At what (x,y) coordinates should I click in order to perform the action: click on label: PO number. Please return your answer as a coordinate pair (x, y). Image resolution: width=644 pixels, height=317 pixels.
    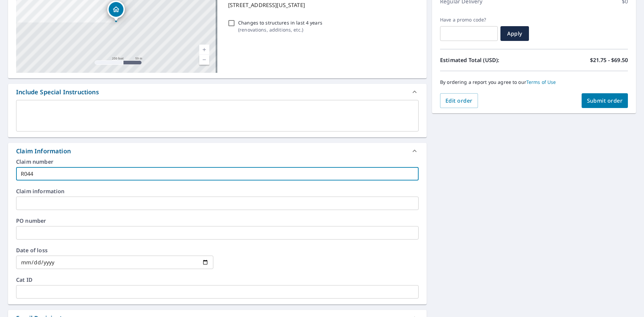
    Looking at the image, I should click on (218, 221).